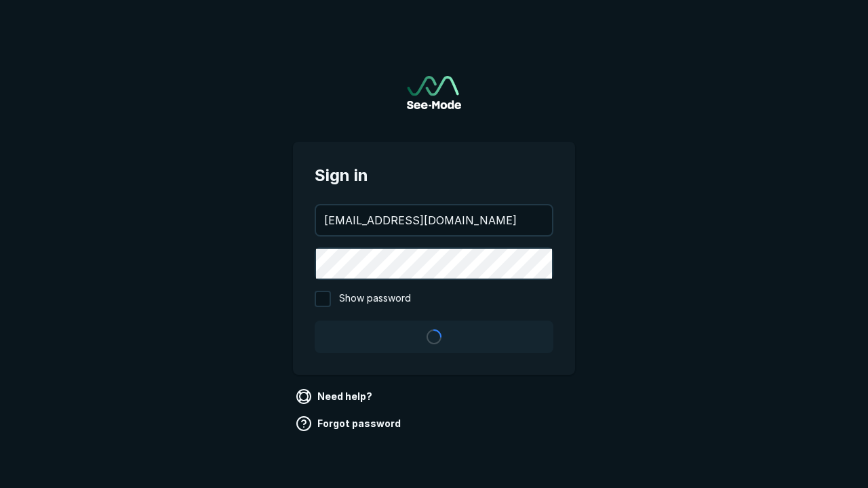 The width and height of the screenshot is (868, 488). Describe the element at coordinates (434, 176) in the screenshot. I see `span: Sign in` at that location.